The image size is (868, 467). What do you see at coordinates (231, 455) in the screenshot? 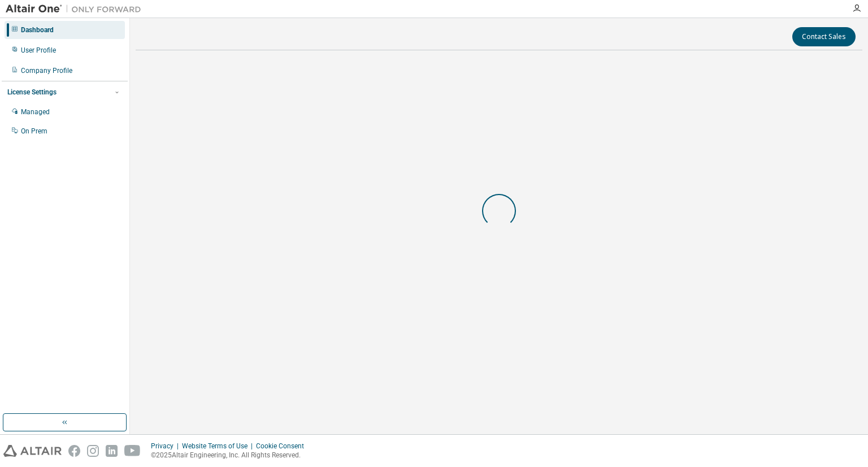
I see `p: © 2025 Altair Engineering, Inc. All Rights Reserved.` at bounding box center [231, 455].